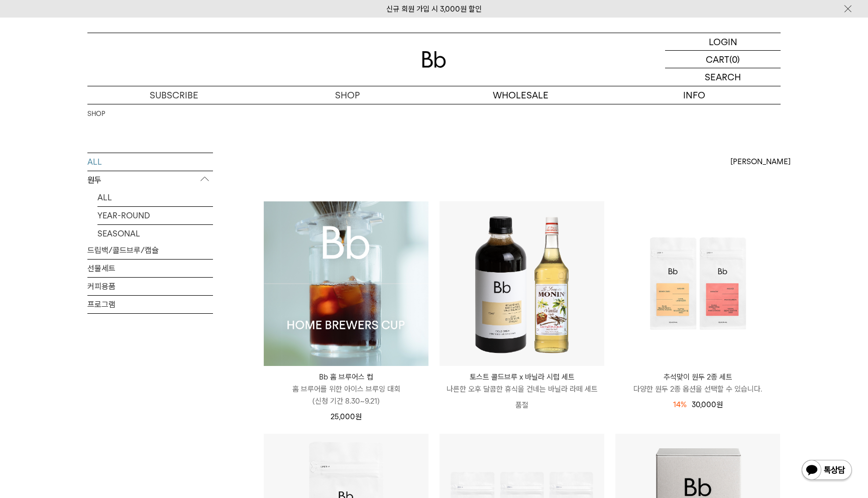 Image resolution: width=868 pixels, height=498 pixels. I want to click on p: SUBSCRIBE, so click(174, 95).